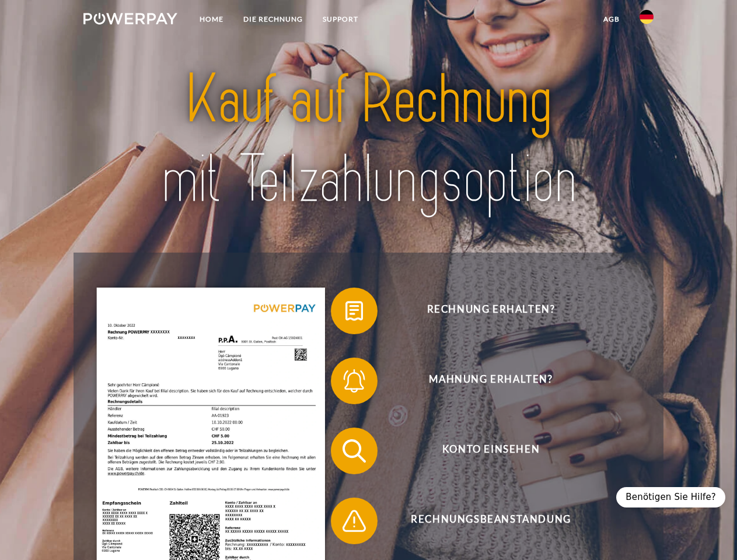 The width and height of the screenshot is (737, 560). Describe the element at coordinates (482, 310) in the screenshot. I see `a: Rechnung erhalten?` at that location.